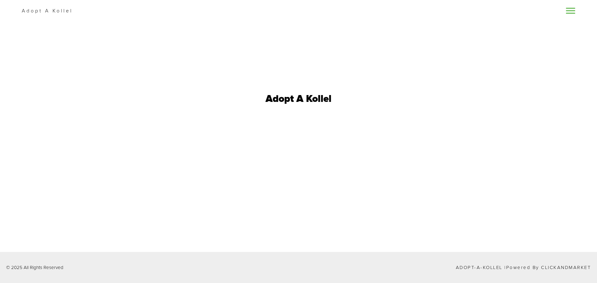 Image resolution: width=597 pixels, height=283 pixels. Describe the element at coordinates (524, 268) in the screenshot. I see `p: Adopt-a-Kollel |` at that location.